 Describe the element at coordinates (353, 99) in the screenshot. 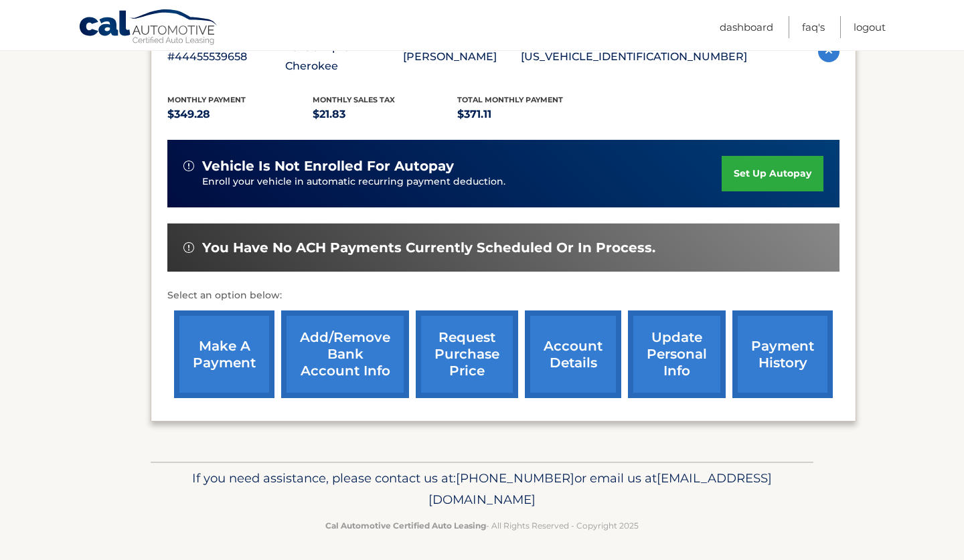

I see `span: Monthly sales Tax` at that location.